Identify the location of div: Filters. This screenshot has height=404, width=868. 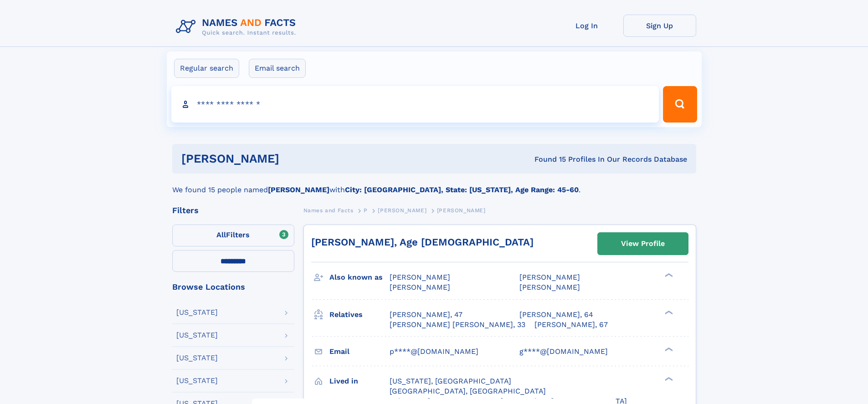
(233, 211).